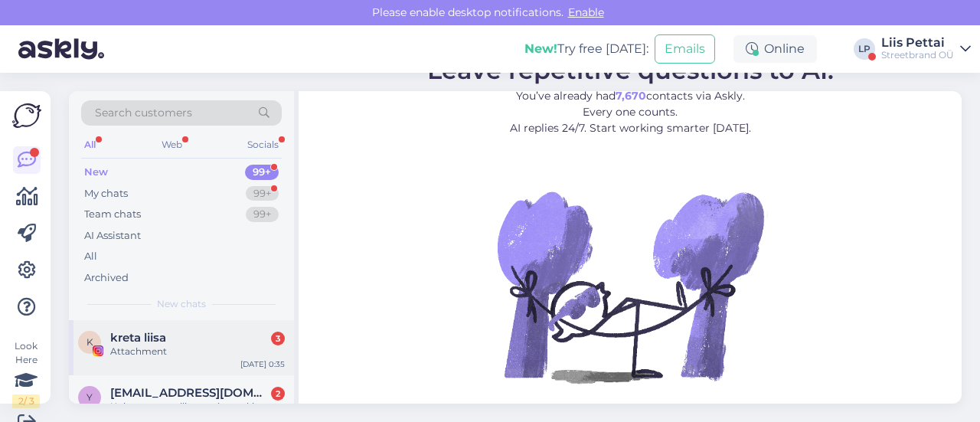  Describe the element at coordinates (26, 402) in the screenshot. I see `div: 2 / 3` at that location.